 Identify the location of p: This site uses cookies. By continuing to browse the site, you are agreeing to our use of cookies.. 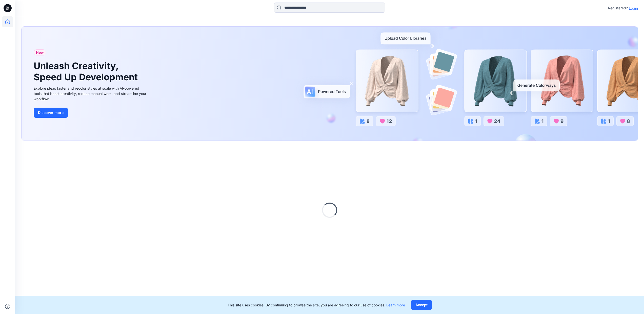
(316, 305).